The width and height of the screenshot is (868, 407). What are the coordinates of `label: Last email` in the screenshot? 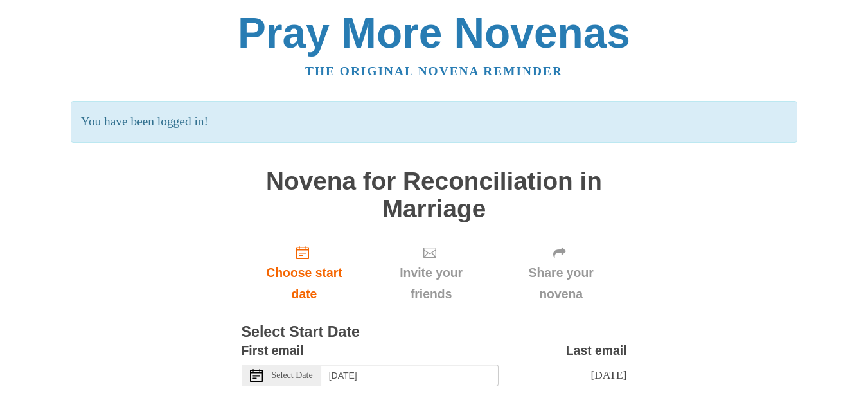 It's located at (596, 351).